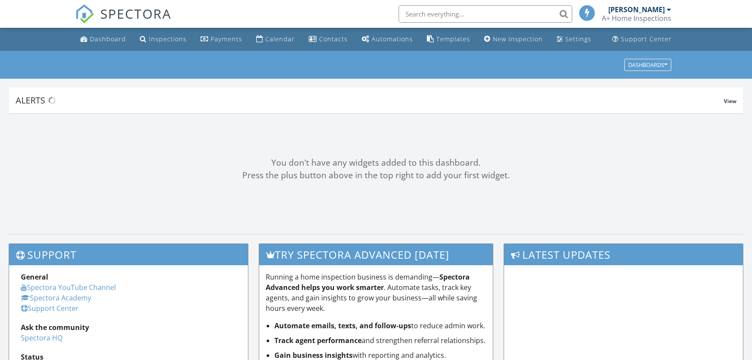 The height and width of the screenshot is (360, 752). What do you see at coordinates (42, 337) in the screenshot?
I see `a: Spectora HQ` at bounding box center [42, 337].